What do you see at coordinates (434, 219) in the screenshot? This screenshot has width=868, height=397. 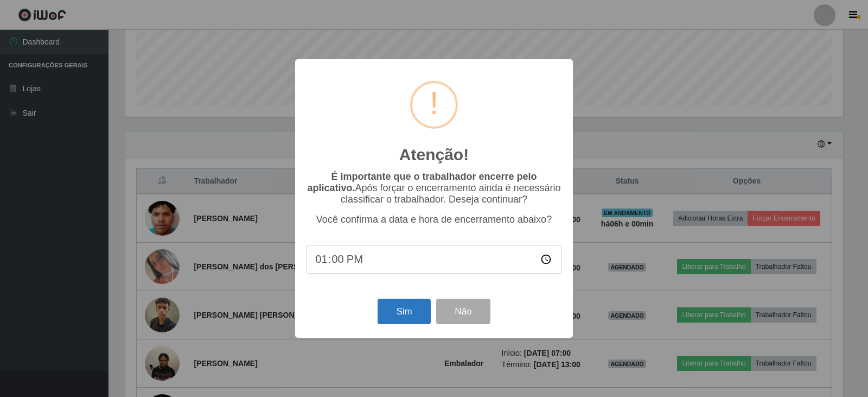 I see `p: Você confirma a data e hora de encerramento abaixo?` at bounding box center [434, 219].